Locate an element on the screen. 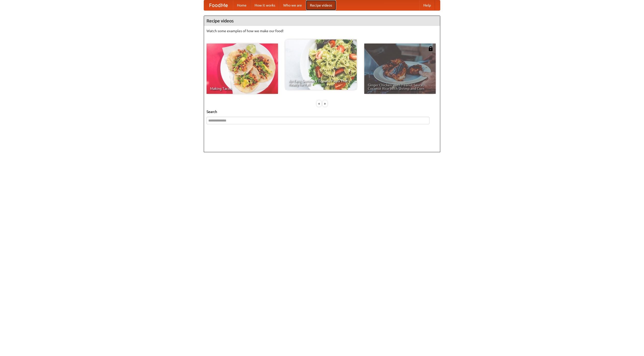  h4: Recipe videos is located at coordinates (322, 21).